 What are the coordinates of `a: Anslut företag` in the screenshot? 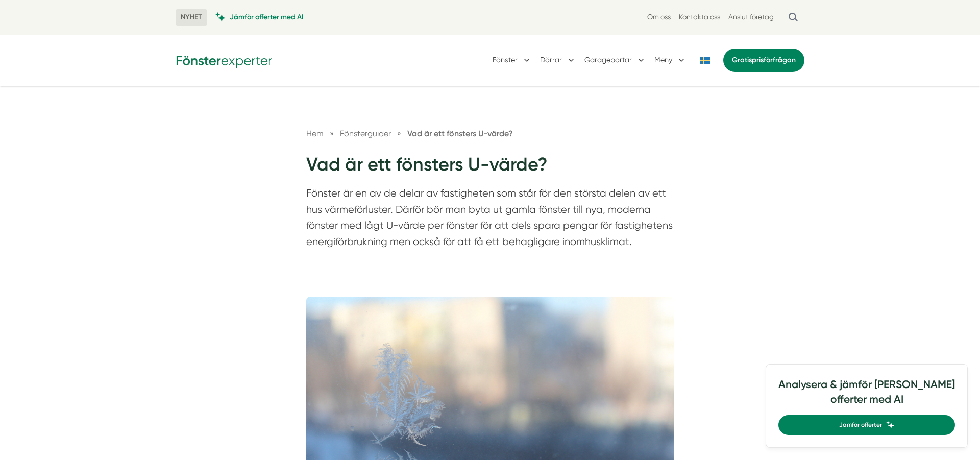 It's located at (750, 17).